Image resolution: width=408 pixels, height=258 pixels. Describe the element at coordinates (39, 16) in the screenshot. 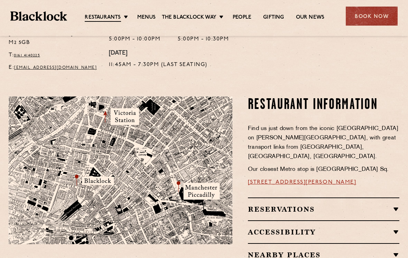

I see `img: BL_Textured_Logo-footer-cropped.svg` at that location.